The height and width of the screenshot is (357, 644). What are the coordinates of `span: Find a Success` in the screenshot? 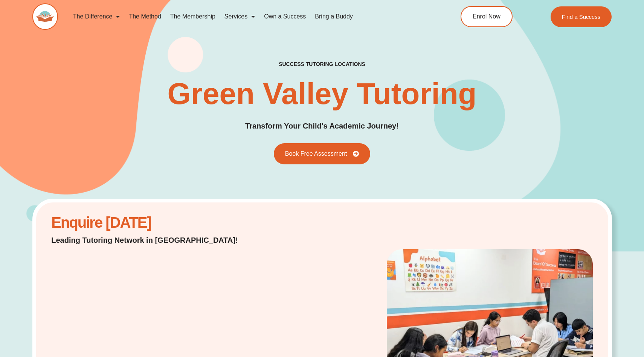 It's located at (581, 16).